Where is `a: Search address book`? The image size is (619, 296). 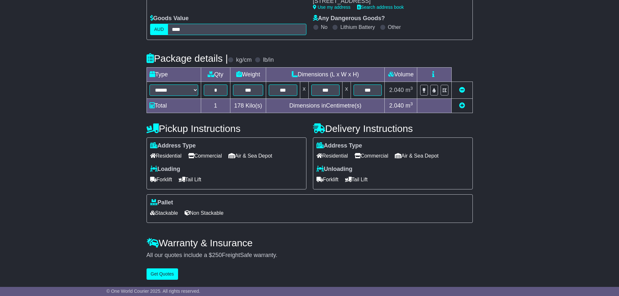 a: Search address book is located at coordinates (381, 7).